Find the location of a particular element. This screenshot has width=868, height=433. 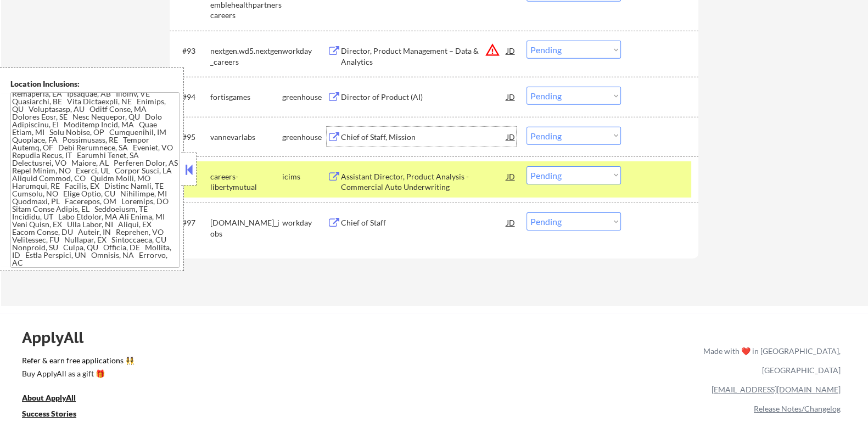

div: Chief of Staff, Mission is located at coordinates (423, 137).